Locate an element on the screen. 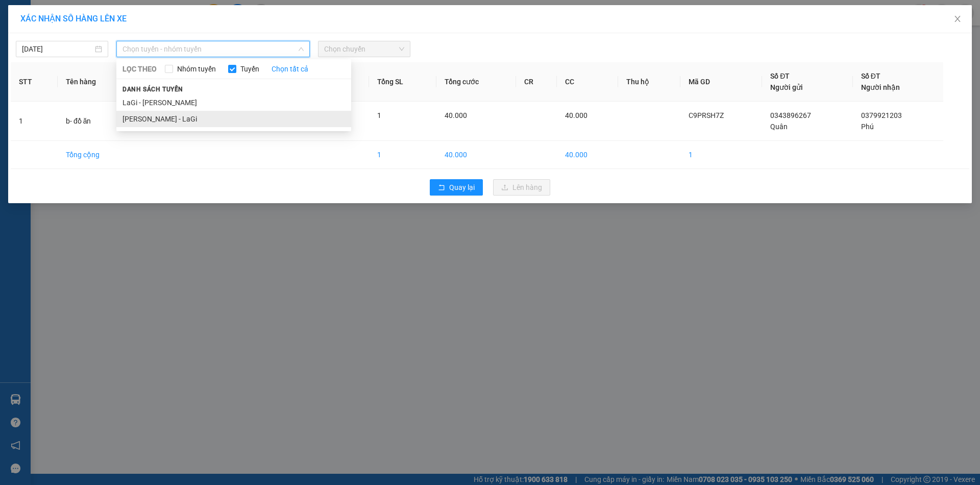 The width and height of the screenshot is (980, 485). span: Người nhận is located at coordinates (881, 87).